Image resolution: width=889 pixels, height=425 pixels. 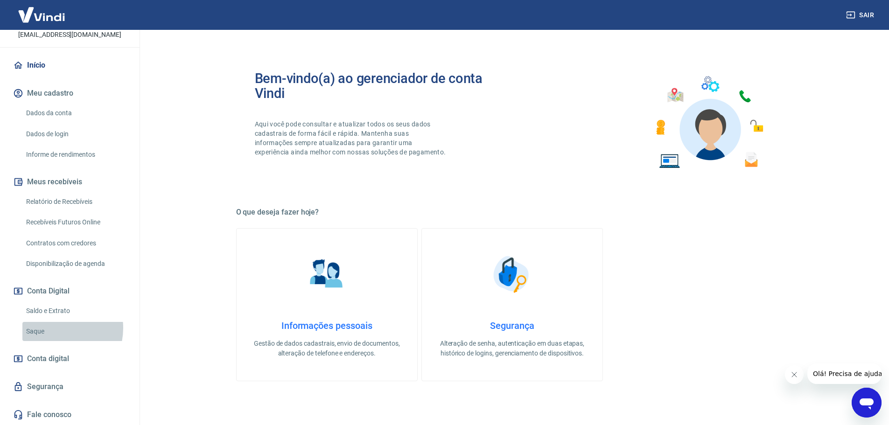 I want to click on img: Informações pessoais, so click(x=327, y=275).